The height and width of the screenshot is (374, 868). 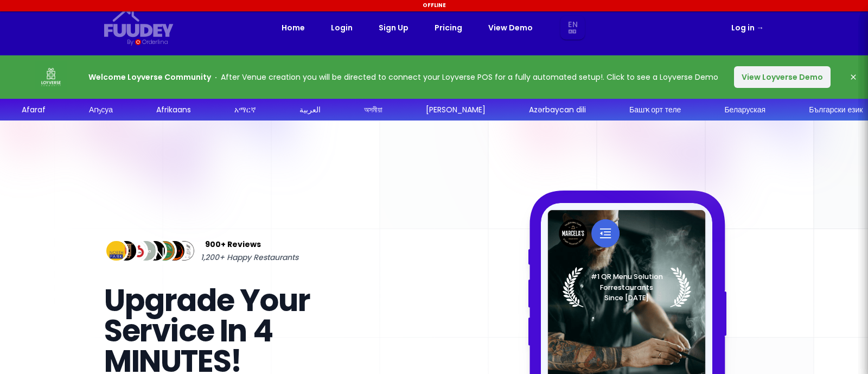 I want to click on div: Беларуская, so click(x=738, y=110).